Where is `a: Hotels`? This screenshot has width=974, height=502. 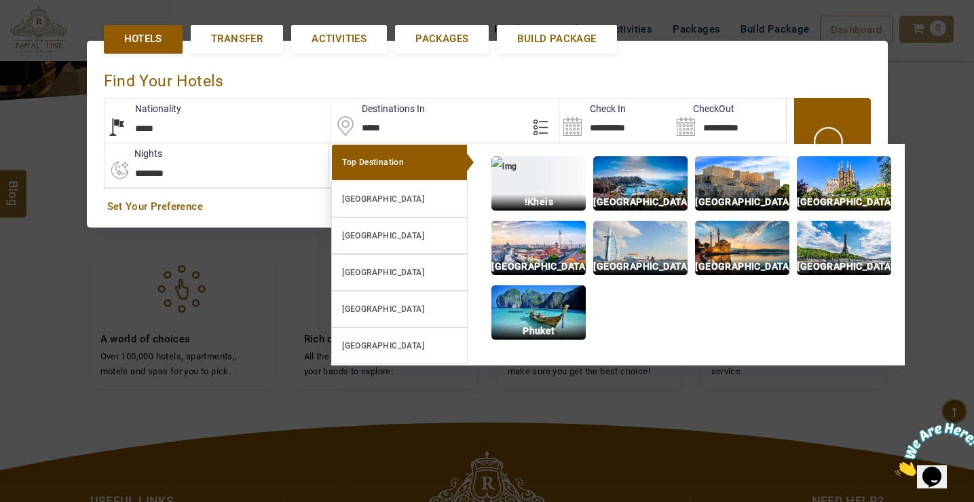
a: Hotels is located at coordinates (143, 39).